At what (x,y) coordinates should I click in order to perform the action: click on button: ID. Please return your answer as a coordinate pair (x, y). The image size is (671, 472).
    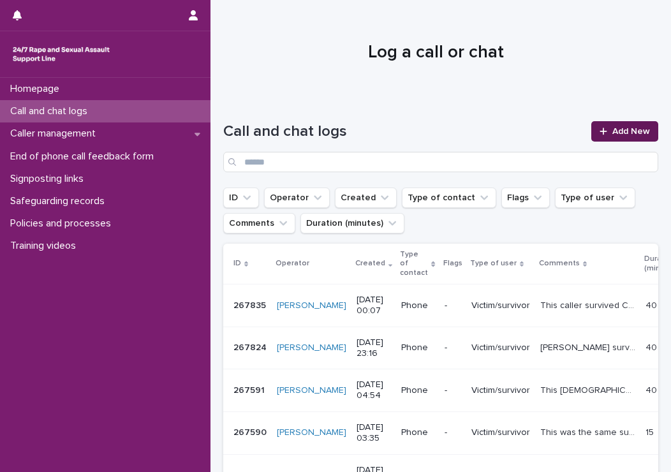
    Looking at the image, I should click on (241, 198).